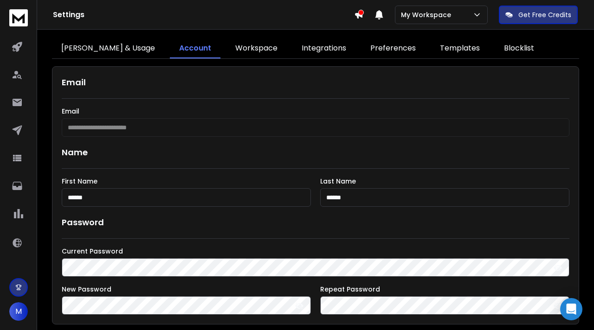 The image size is (594, 330). Describe the element at coordinates (324, 49) in the screenshot. I see `a: Integrations` at that location.